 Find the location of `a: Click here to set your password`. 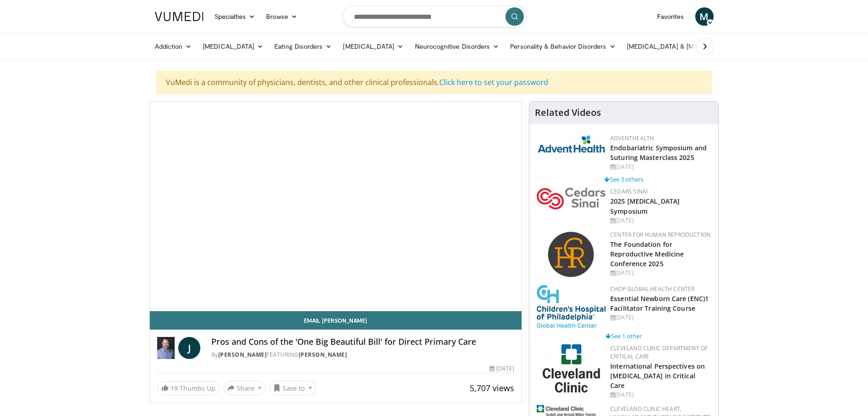

a: Click here to set your password is located at coordinates (493, 83).